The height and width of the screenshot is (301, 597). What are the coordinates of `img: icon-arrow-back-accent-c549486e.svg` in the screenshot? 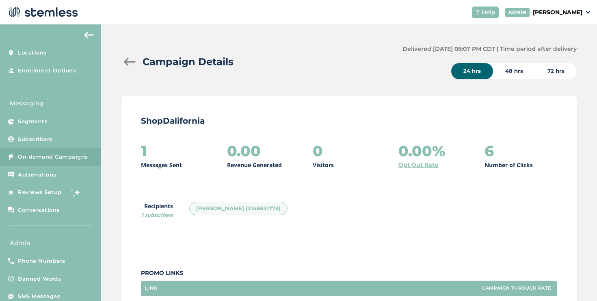 It's located at (89, 35).